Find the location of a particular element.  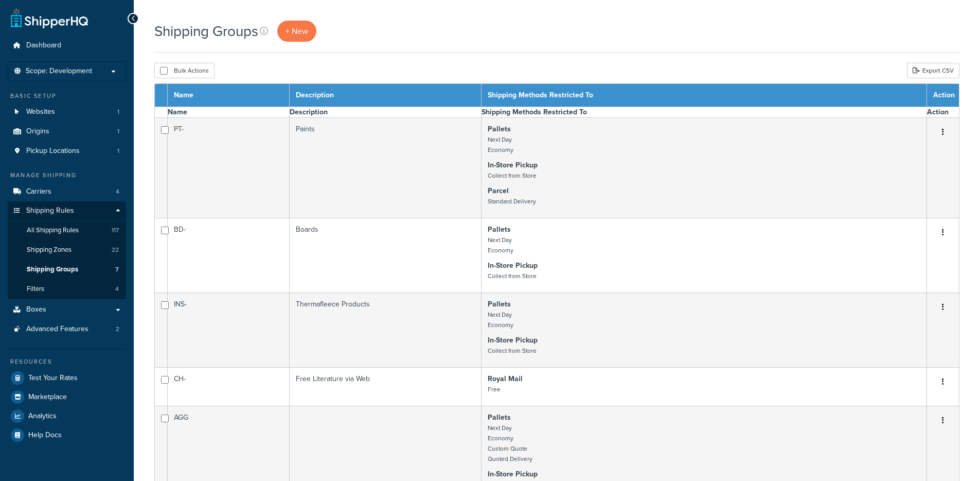

li: Help Docs is located at coordinates (67, 435).